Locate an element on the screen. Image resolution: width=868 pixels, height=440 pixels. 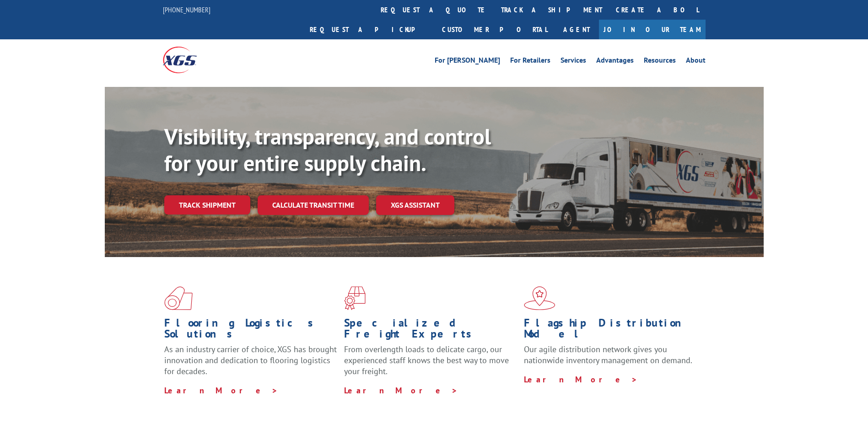
h1: Flagship Distribution Model is located at coordinates (610, 330).